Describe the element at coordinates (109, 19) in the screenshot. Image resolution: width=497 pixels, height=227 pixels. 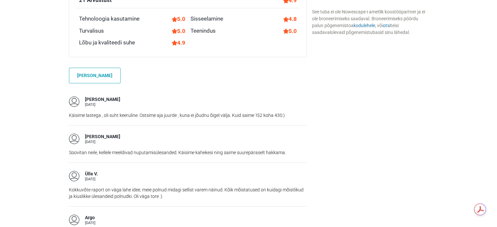
I see `div: Tehnoloogia kasutamine` at that location.